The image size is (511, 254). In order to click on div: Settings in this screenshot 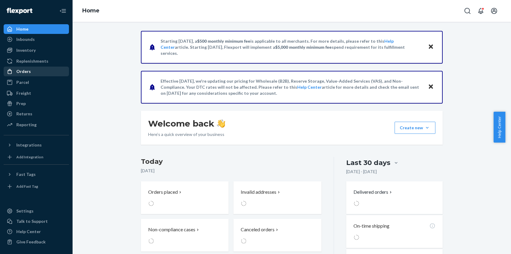, I will do `click(25, 211)`.